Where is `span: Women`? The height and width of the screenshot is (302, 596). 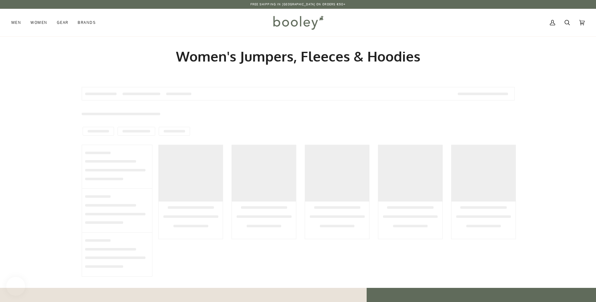 span: Women is located at coordinates (39, 23).